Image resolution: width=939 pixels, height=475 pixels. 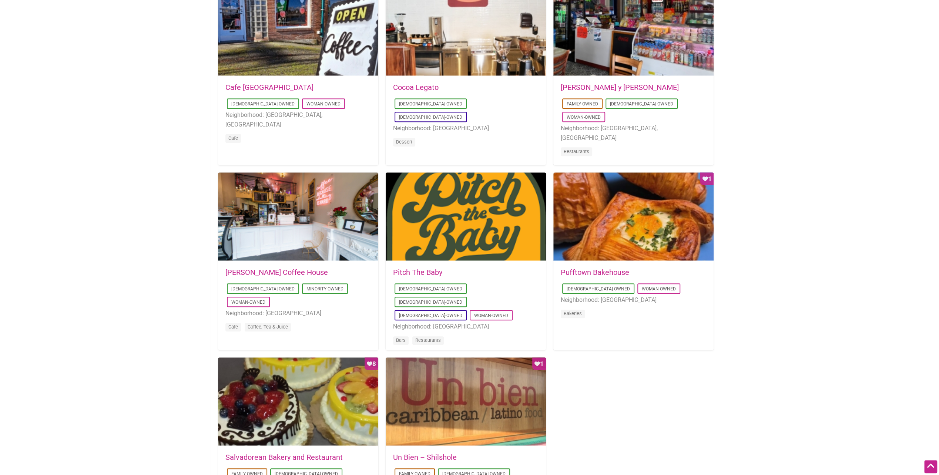 What do you see at coordinates (595, 272) in the screenshot?
I see `a: Pufftown Bakehouse` at bounding box center [595, 272].